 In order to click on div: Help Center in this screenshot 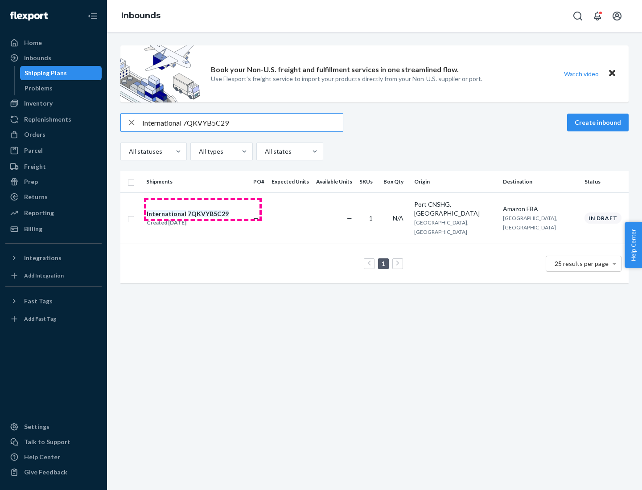, I will do `click(42, 457)`.